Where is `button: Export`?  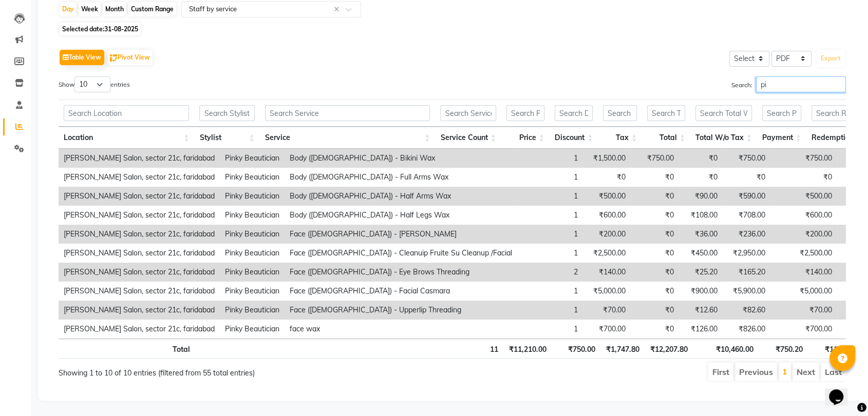 button: Export is located at coordinates (831, 59).